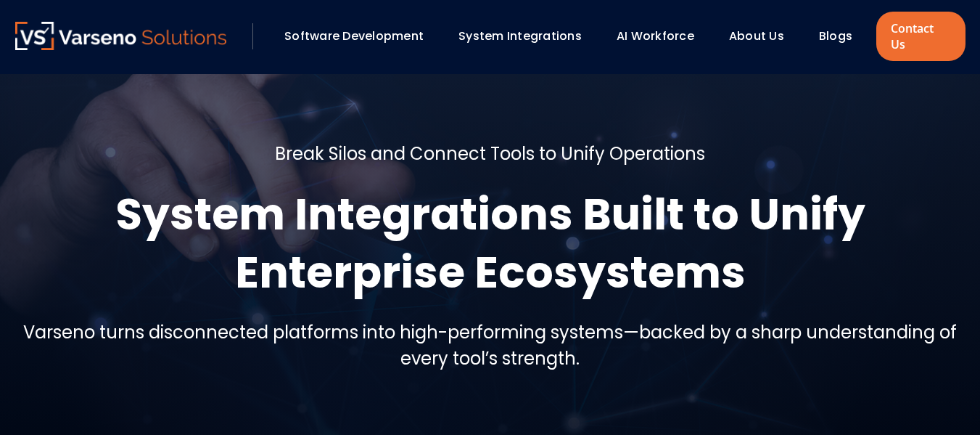  I want to click on a: About Us, so click(756, 36).